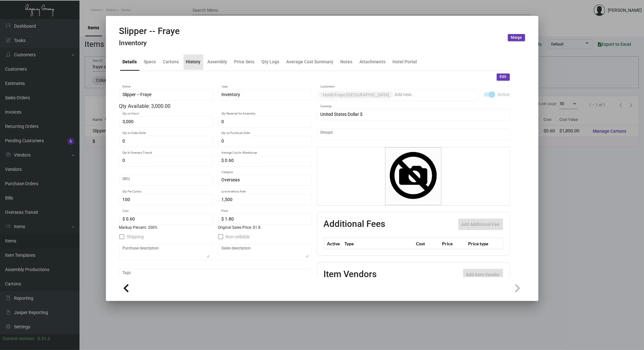 Image resolution: width=644 pixels, height=350 pixels. Describe the element at coordinates (379, 243) in the screenshot. I see `th: Type` at that location.